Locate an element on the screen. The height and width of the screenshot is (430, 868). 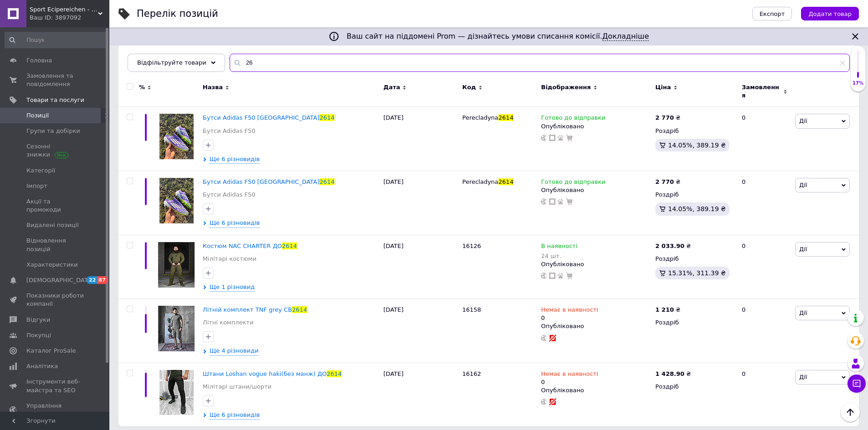
a: Докладніше is located at coordinates (625, 36).